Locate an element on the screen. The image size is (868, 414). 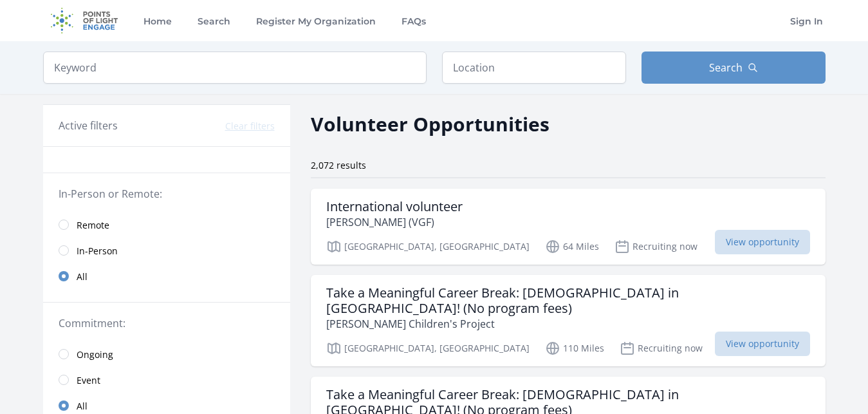
input: Keyword is located at coordinates (235, 67).